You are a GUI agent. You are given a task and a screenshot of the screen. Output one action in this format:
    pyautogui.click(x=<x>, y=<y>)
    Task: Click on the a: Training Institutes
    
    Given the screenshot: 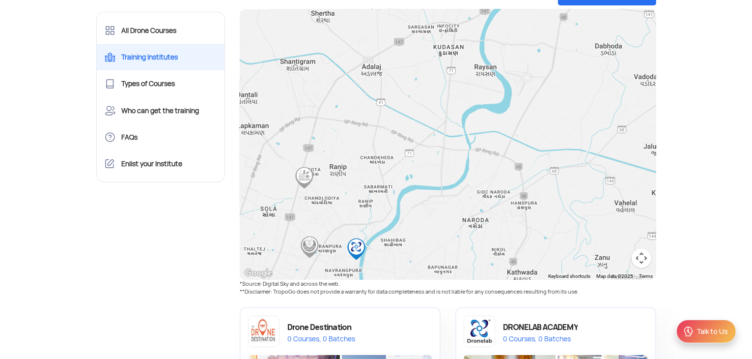 What is the action you would take?
    pyautogui.click(x=161, y=57)
    